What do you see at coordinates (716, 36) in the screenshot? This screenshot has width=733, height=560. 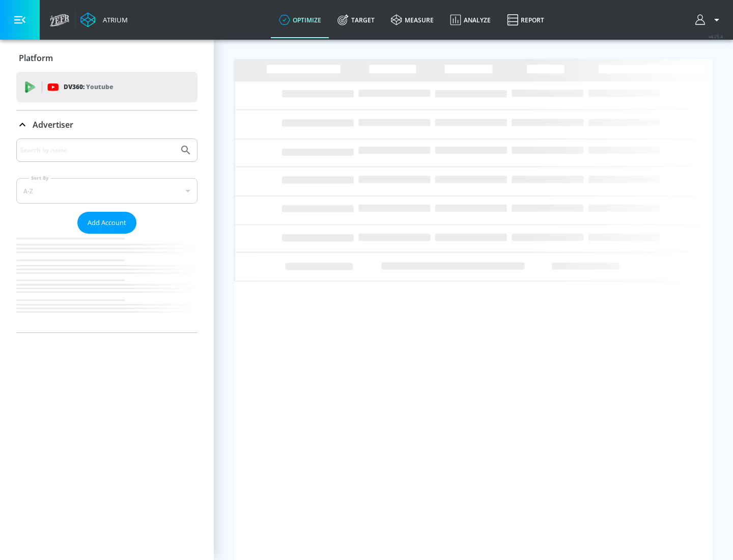 I see `span: v 4.25.4` at bounding box center [716, 36].